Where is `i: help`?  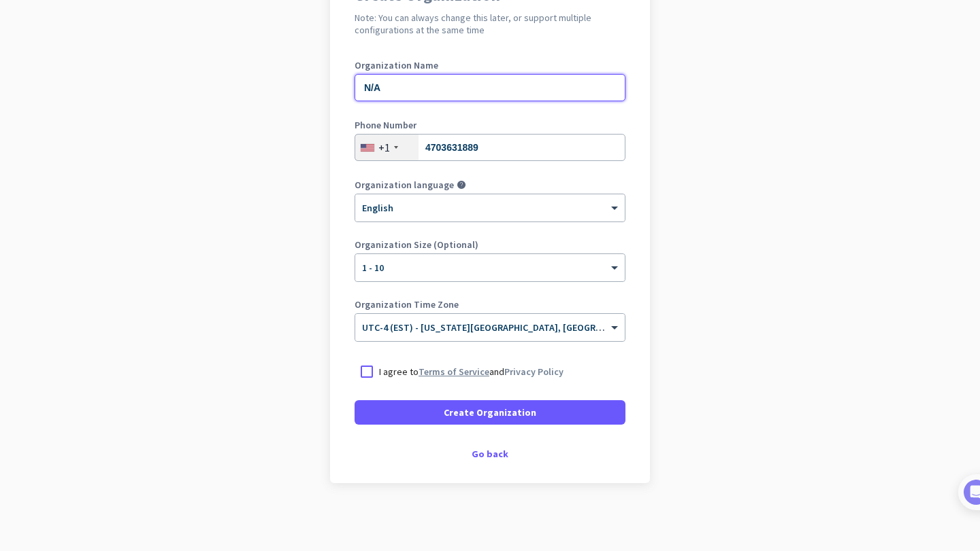
i: help is located at coordinates (461, 185).